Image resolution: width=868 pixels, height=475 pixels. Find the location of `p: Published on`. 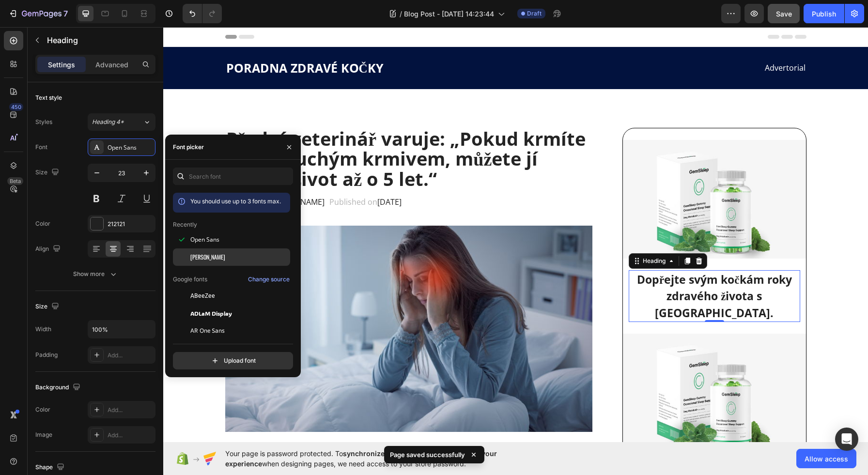

p: Published on is located at coordinates (202, 175).